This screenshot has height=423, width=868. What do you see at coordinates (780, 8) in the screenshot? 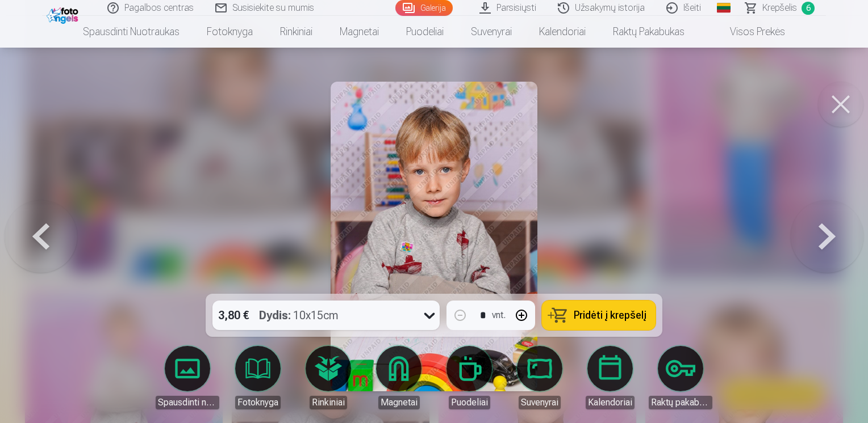
I see `span: Krepšelis` at bounding box center [780, 8].